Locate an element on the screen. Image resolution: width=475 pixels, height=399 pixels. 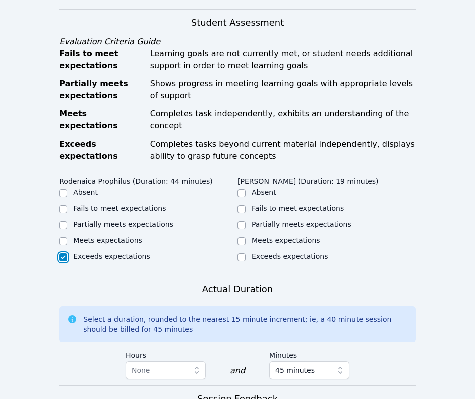
span: None is located at coordinates (141, 371).